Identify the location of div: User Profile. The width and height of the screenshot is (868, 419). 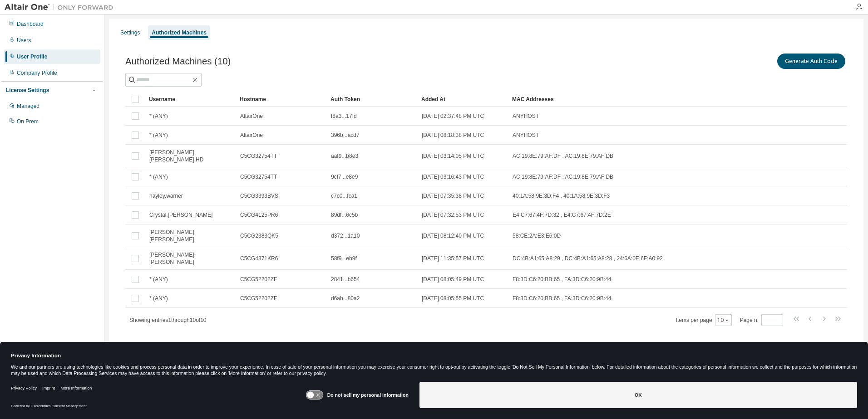
(32, 56).